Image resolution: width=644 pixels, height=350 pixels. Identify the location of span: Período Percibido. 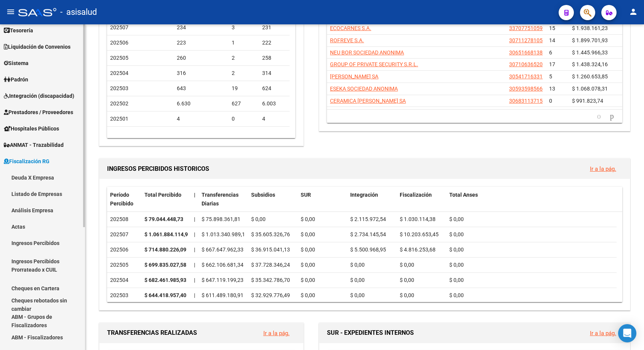
(121, 199).